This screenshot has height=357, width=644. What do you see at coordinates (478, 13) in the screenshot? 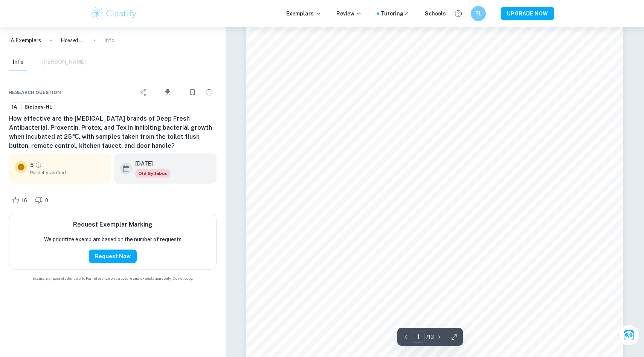
I see `h6: PL` at bounding box center [478, 13].